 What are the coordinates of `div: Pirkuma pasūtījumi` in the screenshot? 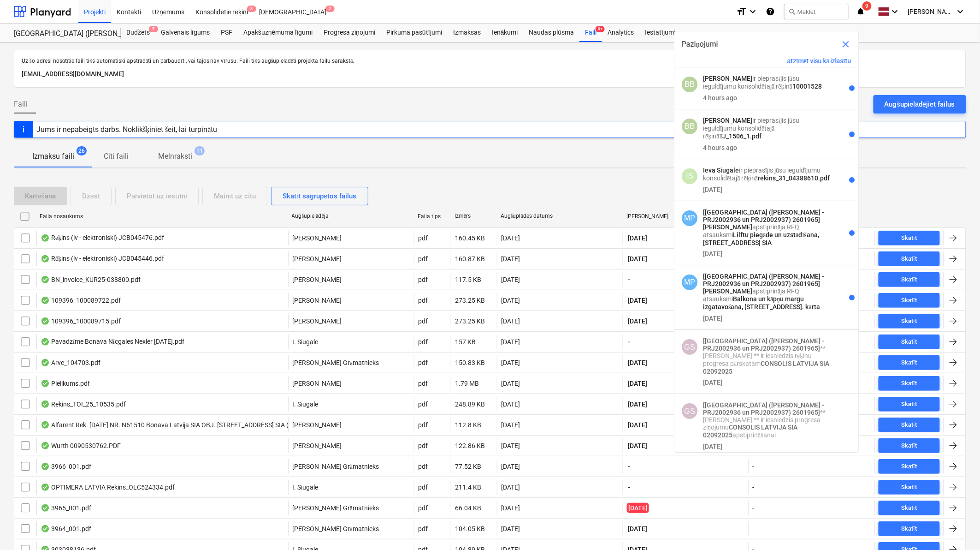 It's located at (414, 33).